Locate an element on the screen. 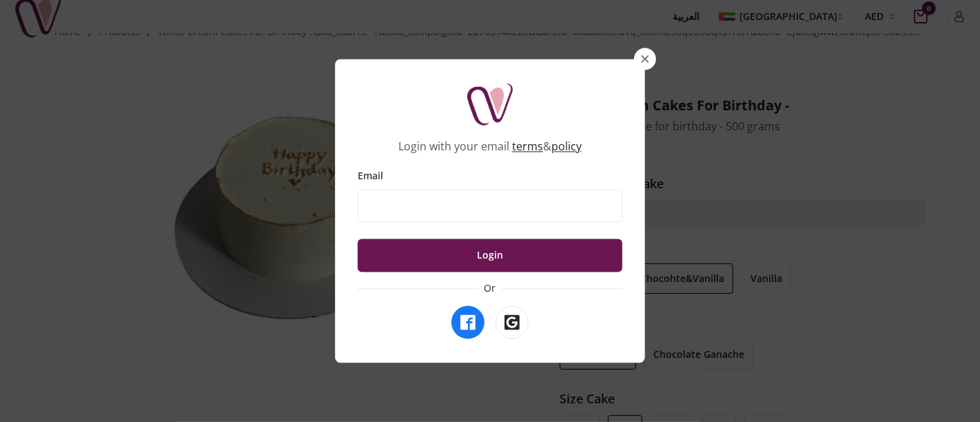 This screenshot has width=980, height=422. p: Login with your email & is located at coordinates (490, 147).